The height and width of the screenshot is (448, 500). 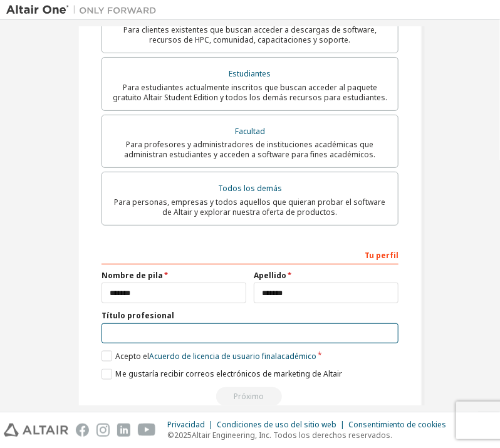 What do you see at coordinates (277, 424) in the screenshot?
I see `font: Condiciones de uso del sitio web` at bounding box center [277, 424].